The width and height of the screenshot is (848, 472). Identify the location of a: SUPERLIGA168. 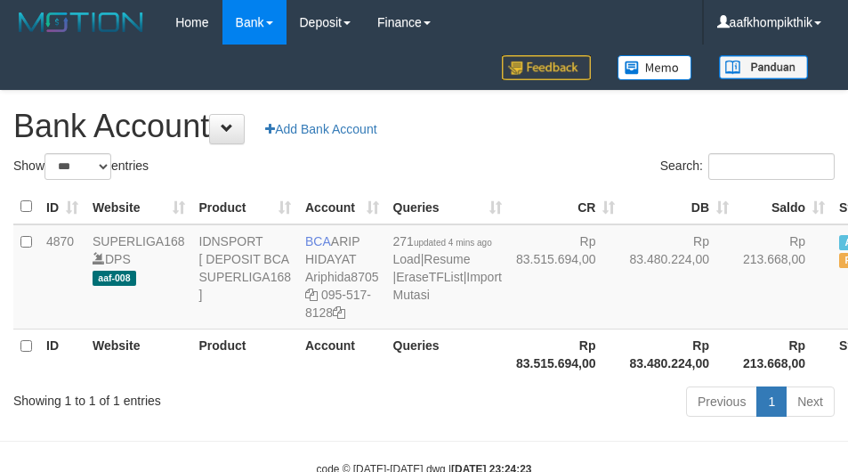
(139, 241).